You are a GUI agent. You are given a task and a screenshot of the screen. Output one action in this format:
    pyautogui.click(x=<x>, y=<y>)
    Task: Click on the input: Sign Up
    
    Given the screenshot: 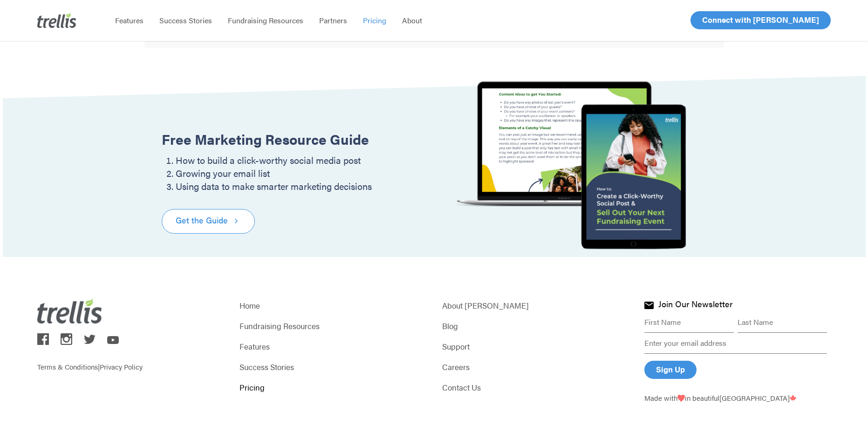 What is the action you would take?
    pyautogui.click(x=670, y=370)
    